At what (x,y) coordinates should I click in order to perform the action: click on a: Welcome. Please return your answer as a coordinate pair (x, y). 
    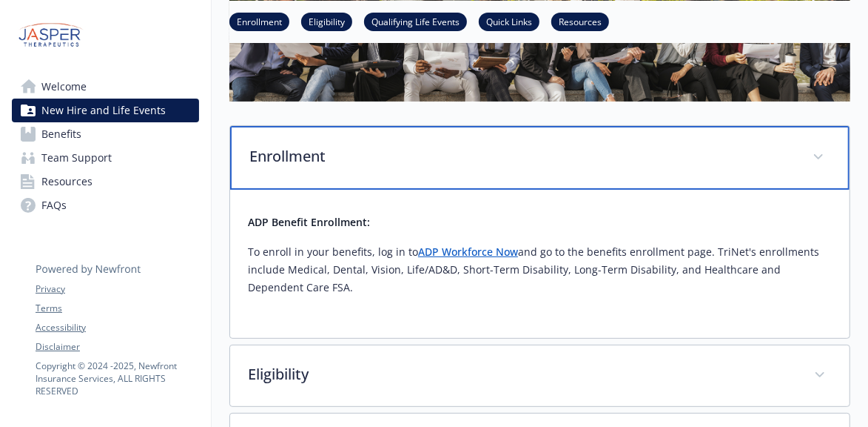
    Looking at the image, I should click on (105, 87).